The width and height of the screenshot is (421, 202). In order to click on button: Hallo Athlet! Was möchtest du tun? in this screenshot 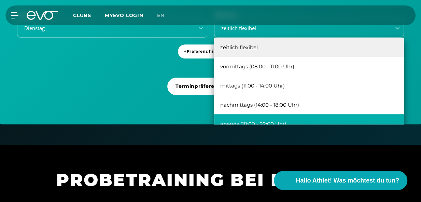, I will do `click(341, 180)`.